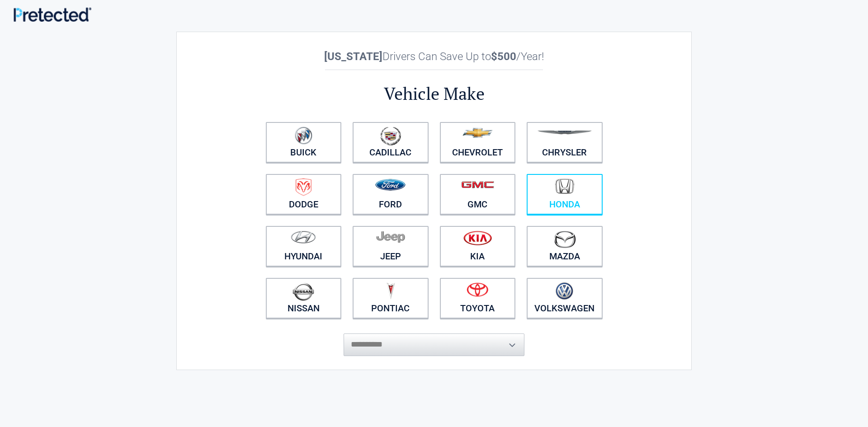  Describe the element at coordinates (565, 247) in the screenshot. I see `a: Mazda` at that location.